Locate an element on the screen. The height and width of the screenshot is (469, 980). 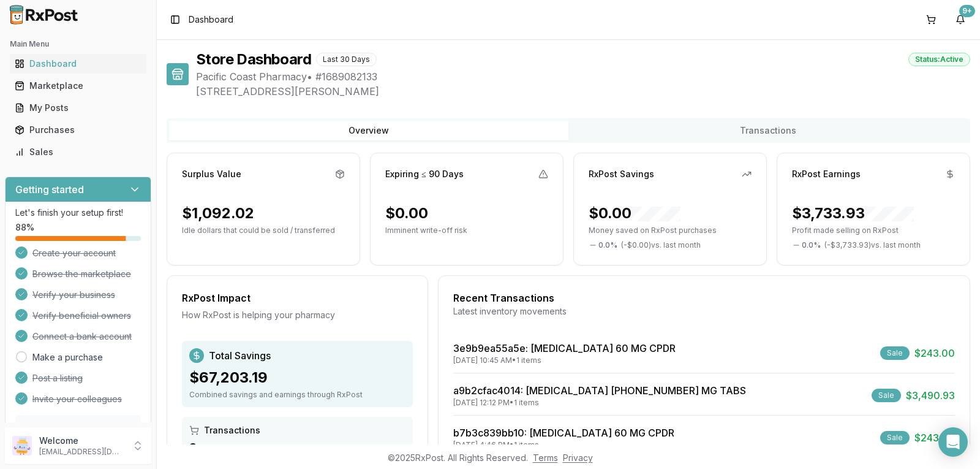
span: Create your account is located at coordinates (74, 253).